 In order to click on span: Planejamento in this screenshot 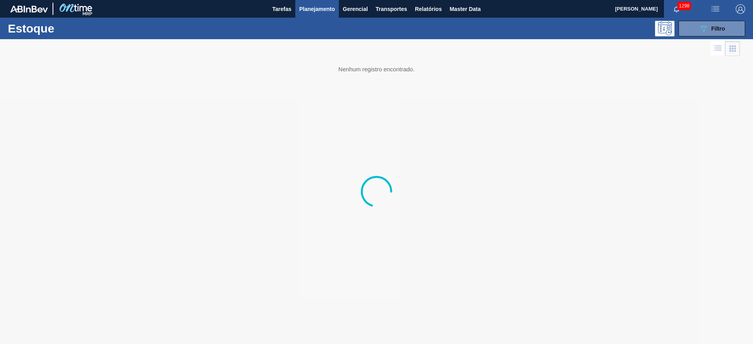, I will do `click(317, 9)`.